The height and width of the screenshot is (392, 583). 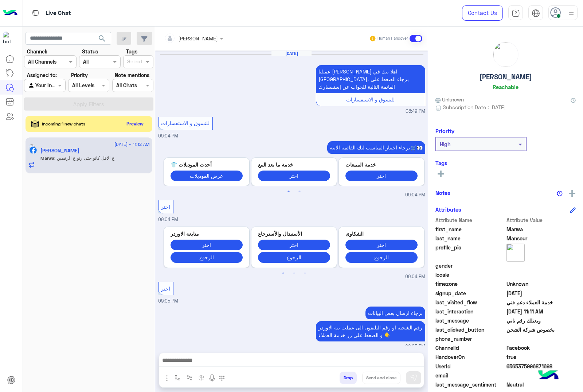 What do you see at coordinates (560, 194) in the screenshot?
I see `img: notes` at bounding box center [560, 194].